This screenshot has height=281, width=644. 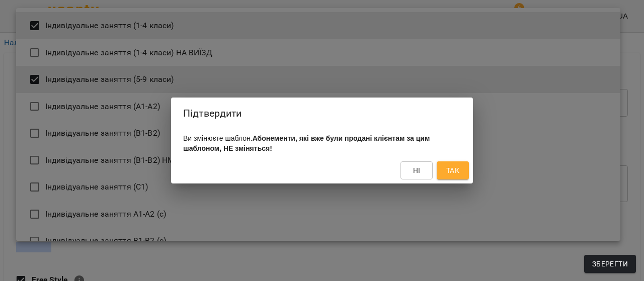 What do you see at coordinates (610, 264) in the screenshot?
I see `span: Зберегти` at bounding box center [610, 264].